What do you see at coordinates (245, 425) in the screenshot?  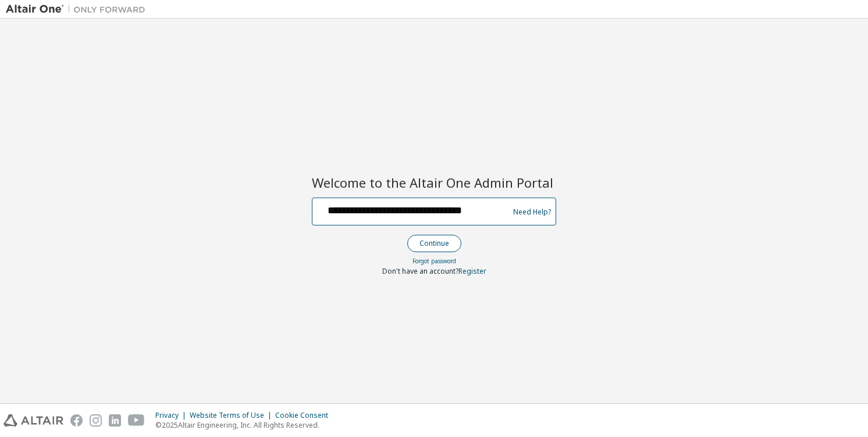 I see `p: © 2025 Altair Engineering, Inc. All Rights Reserved.` at bounding box center [245, 425].